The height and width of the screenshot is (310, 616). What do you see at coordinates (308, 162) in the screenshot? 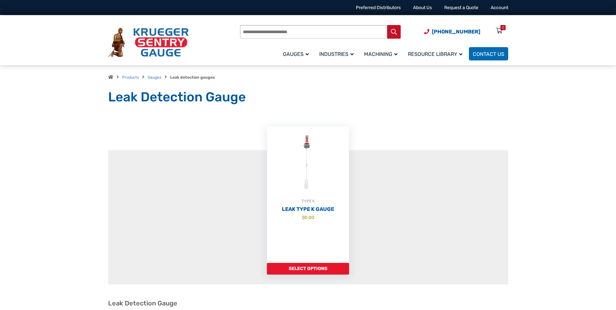
I see `img: Leak Detection Gauge` at bounding box center [308, 162].